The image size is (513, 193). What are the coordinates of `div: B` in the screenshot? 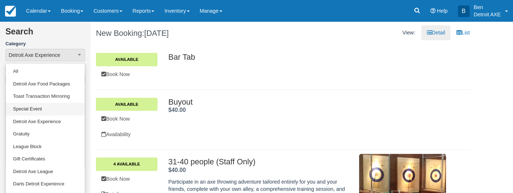 It's located at (464, 11).